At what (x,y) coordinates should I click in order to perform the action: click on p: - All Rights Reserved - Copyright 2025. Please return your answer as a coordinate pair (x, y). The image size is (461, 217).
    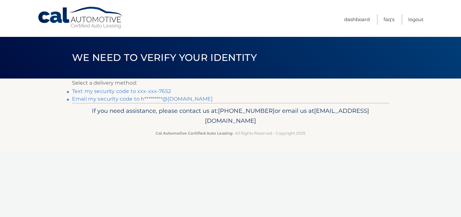
    Looking at the image, I should click on (230, 133).